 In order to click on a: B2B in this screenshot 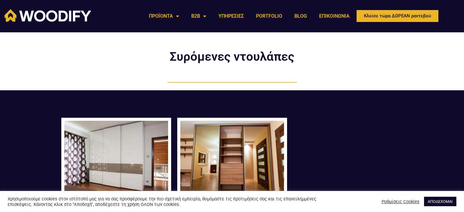, I will do `click(199, 16)`.